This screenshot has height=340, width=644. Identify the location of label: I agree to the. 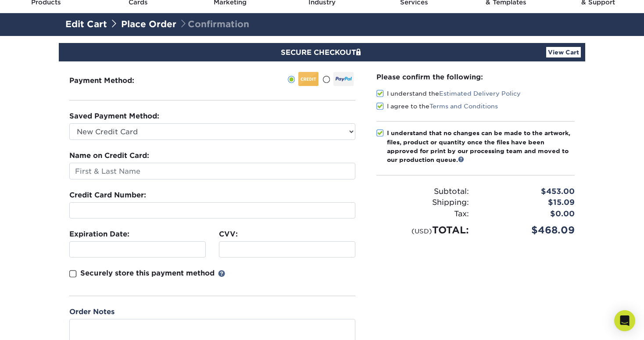
(437, 106).